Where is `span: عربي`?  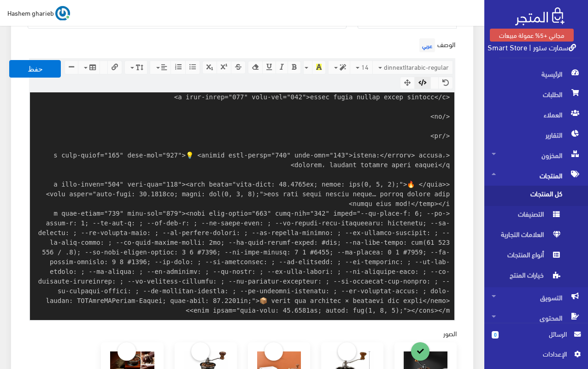 span: عربي is located at coordinates (427, 45).